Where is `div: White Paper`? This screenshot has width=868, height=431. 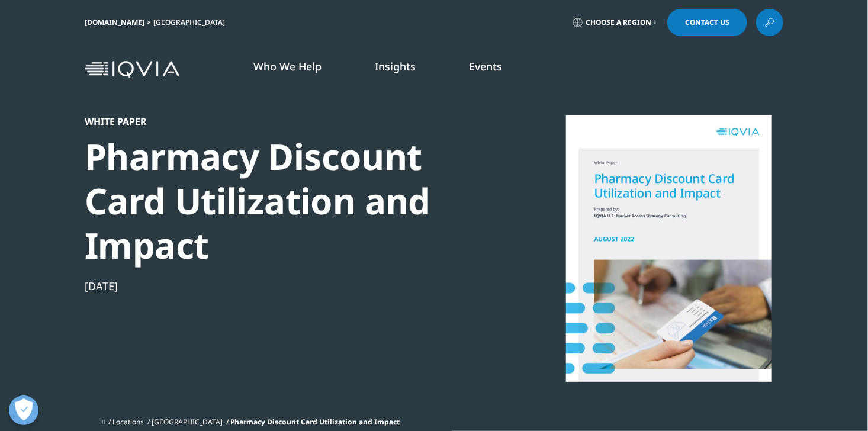 div: White Paper is located at coordinates (288, 121).